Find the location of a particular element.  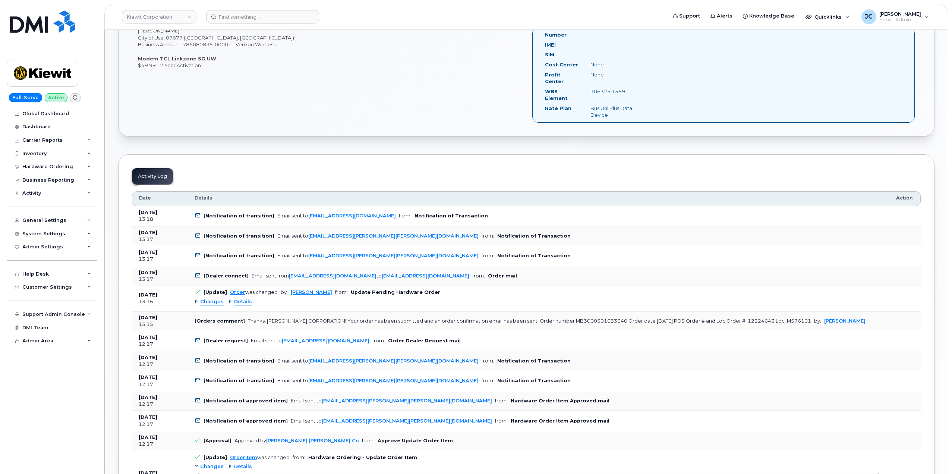

label: Number is located at coordinates (556, 35).